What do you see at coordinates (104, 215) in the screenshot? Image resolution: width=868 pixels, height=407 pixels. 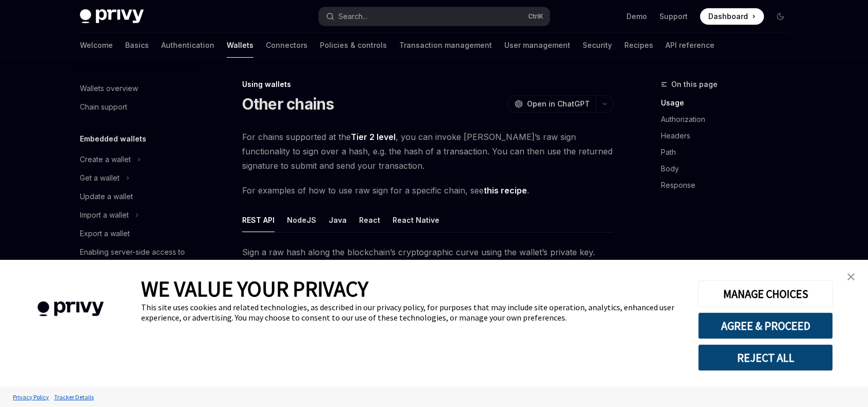 I see `div: Import a wallet` at bounding box center [104, 215].